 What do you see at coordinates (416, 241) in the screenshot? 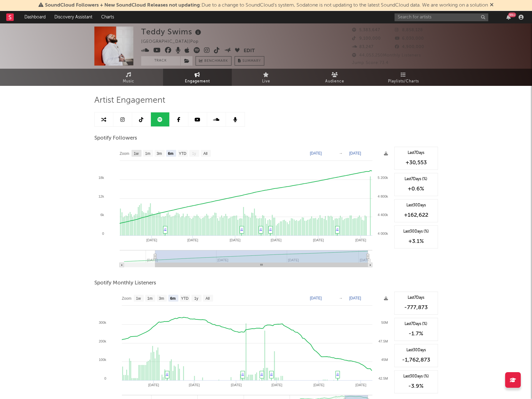
I see `div: +3.1 %` at bounding box center [416, 241].